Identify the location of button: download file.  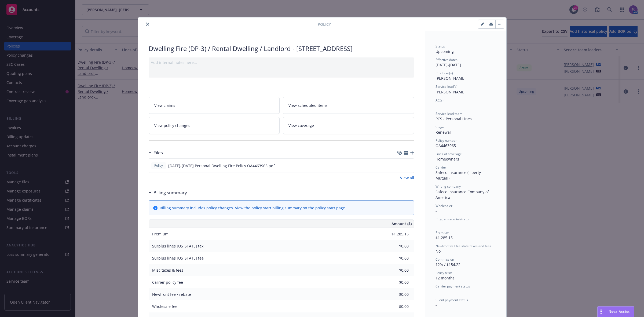
(400, 166).